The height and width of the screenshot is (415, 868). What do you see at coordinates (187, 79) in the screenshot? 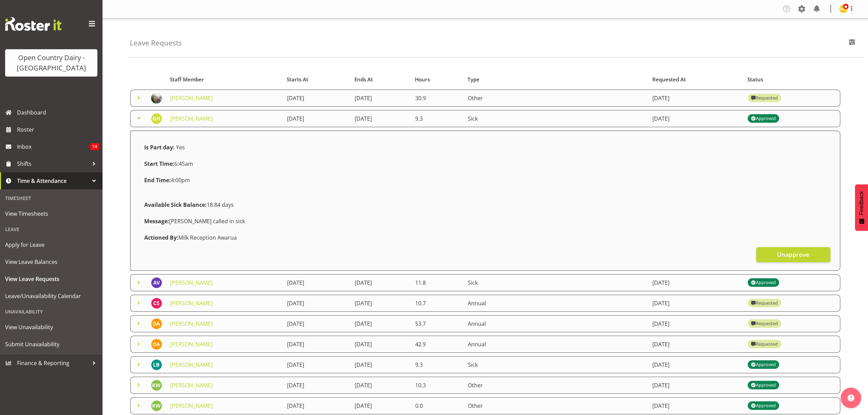
I see `span: Staff Member` at bounding box center [187, 79].